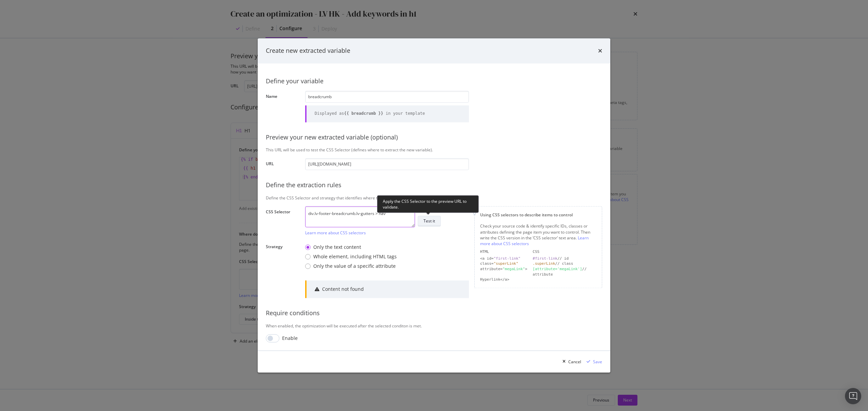 The height and width of the screenshot is (411, 868). I want to click on div: // class, so click(564, 264).